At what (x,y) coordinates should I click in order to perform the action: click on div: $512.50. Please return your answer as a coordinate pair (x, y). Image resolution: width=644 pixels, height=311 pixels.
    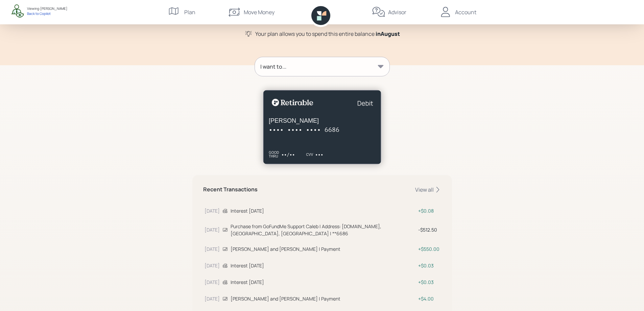
    Looking at the image, I should click on (429, 230).